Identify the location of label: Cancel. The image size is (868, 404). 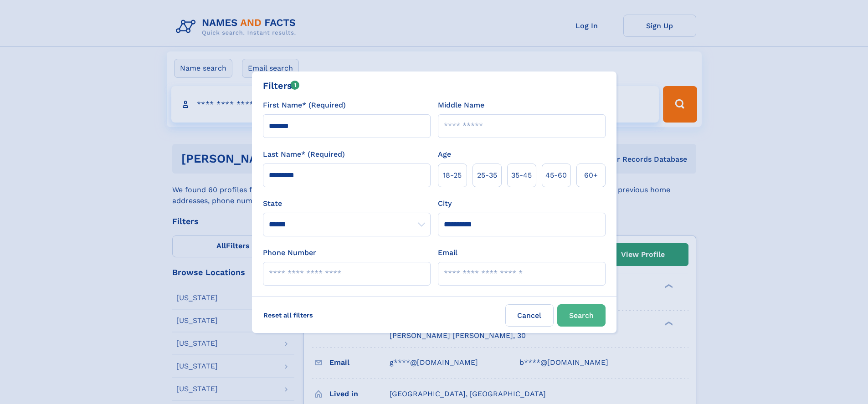
(529, 315).